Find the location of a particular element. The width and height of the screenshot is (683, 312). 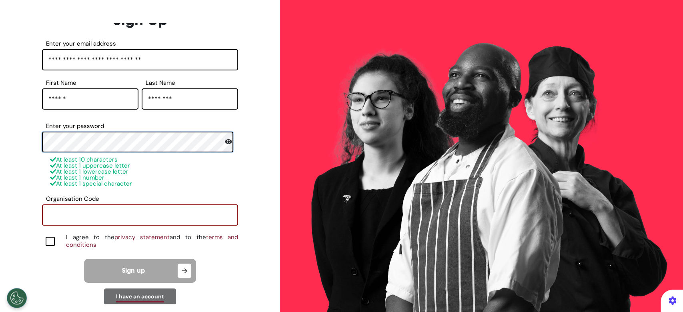

button: Sign up is located at coordinates (140, 271).